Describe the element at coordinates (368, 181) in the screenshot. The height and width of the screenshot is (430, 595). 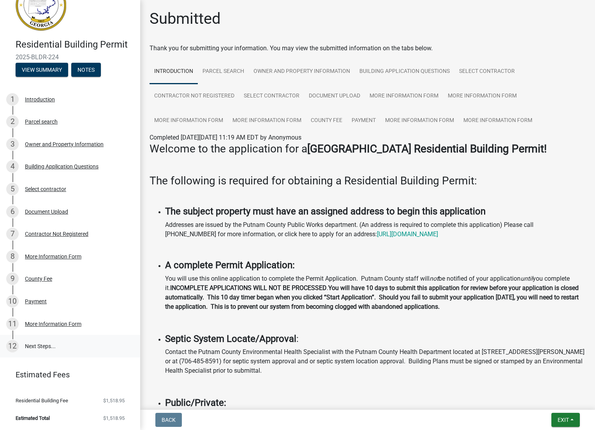
I see `h3: The following is required for obtaining a Residential Building Permit:` at that location.